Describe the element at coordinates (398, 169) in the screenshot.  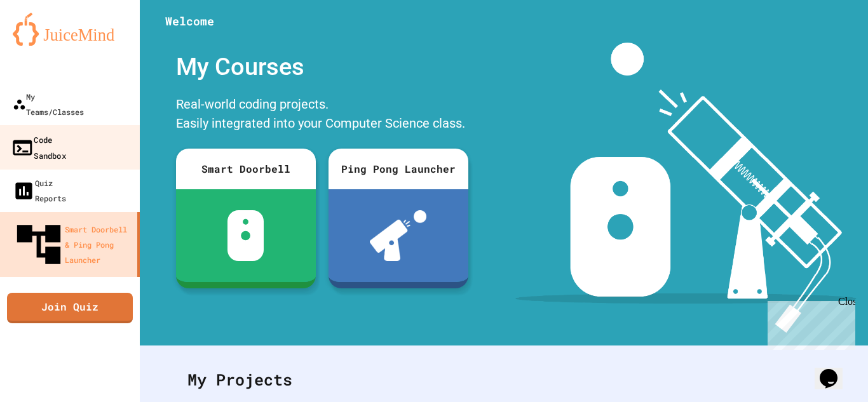
I see `div: Ping Pong Launcher` at that location.